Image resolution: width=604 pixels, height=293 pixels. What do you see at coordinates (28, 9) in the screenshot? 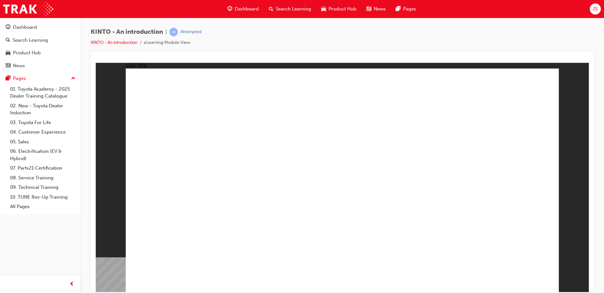
I see `a: Trak` at bounding box center [28, 9].